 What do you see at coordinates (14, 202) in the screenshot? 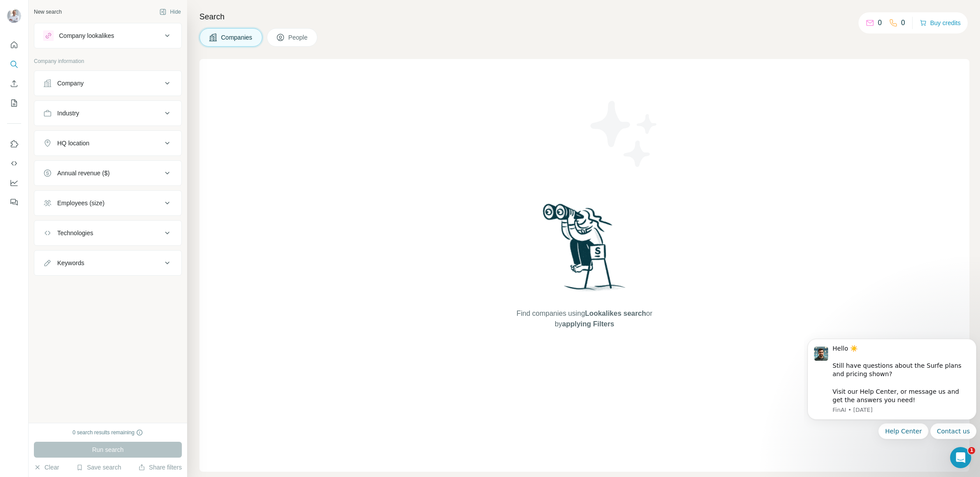
I see `button: Feedback` at bounding box center [14, 202].